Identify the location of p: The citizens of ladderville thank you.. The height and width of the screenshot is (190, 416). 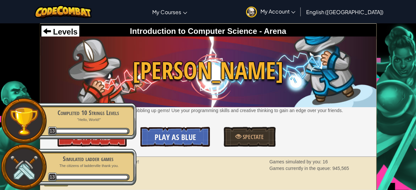
(88, 166).